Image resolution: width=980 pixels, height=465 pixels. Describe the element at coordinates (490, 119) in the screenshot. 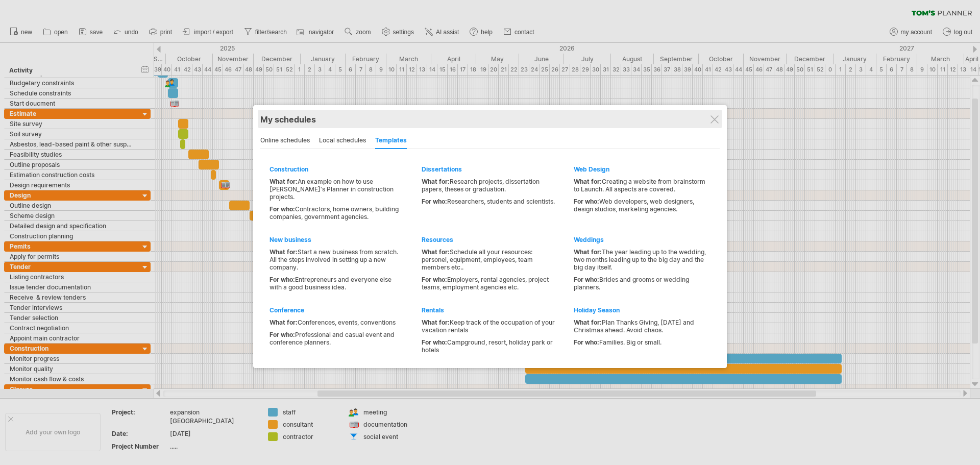

I see `div: My schedules` at that location.